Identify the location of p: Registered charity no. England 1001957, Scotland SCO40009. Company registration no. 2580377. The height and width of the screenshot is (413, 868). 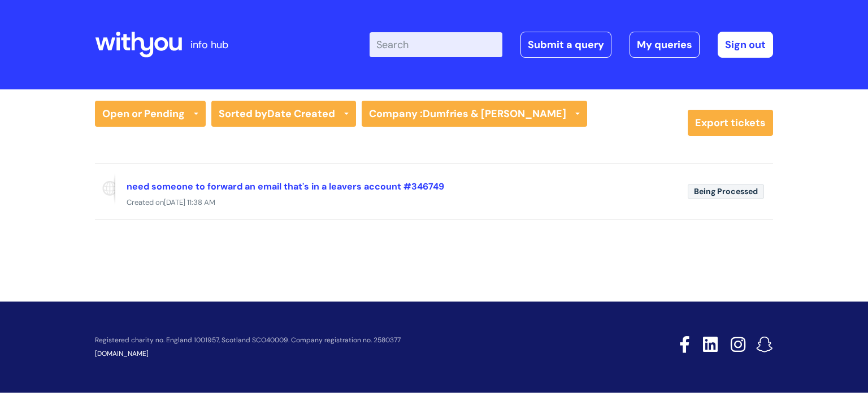
(347, 340).